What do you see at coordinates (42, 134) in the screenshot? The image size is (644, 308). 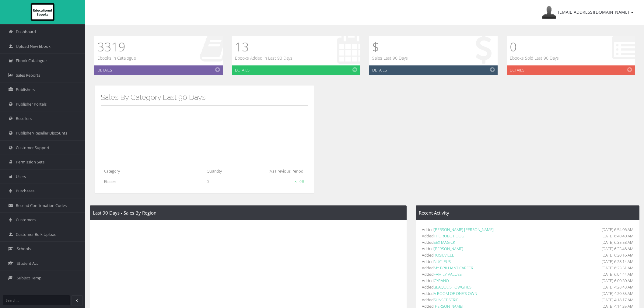 I see `span: Publisher/Reseller Discounts` at bounding box center [42, 134].